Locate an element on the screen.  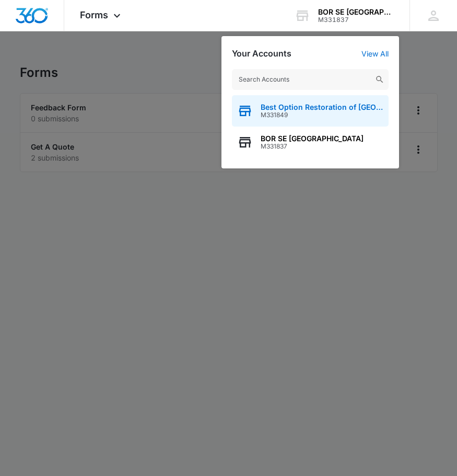
a: View All is located at coordinates (375, 54).